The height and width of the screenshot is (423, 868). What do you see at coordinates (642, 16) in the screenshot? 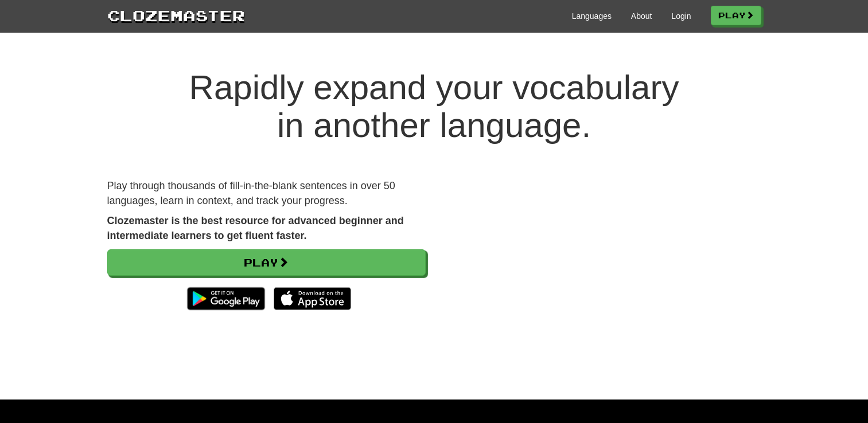
I see `a: About` at bounding box center [642, 16].